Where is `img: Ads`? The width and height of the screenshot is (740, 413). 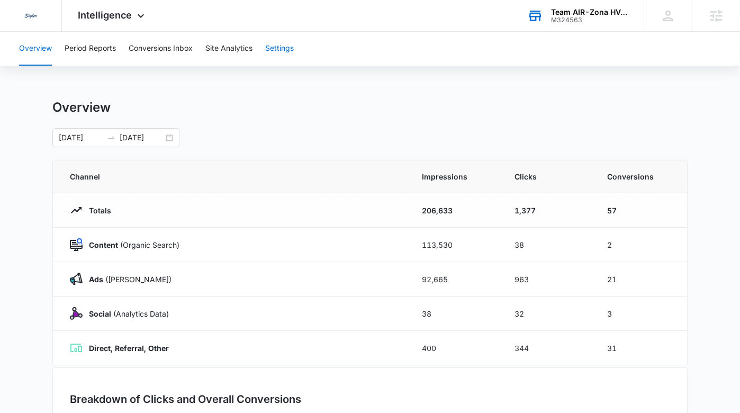 img: Ads is located at coordinates (76, 279).